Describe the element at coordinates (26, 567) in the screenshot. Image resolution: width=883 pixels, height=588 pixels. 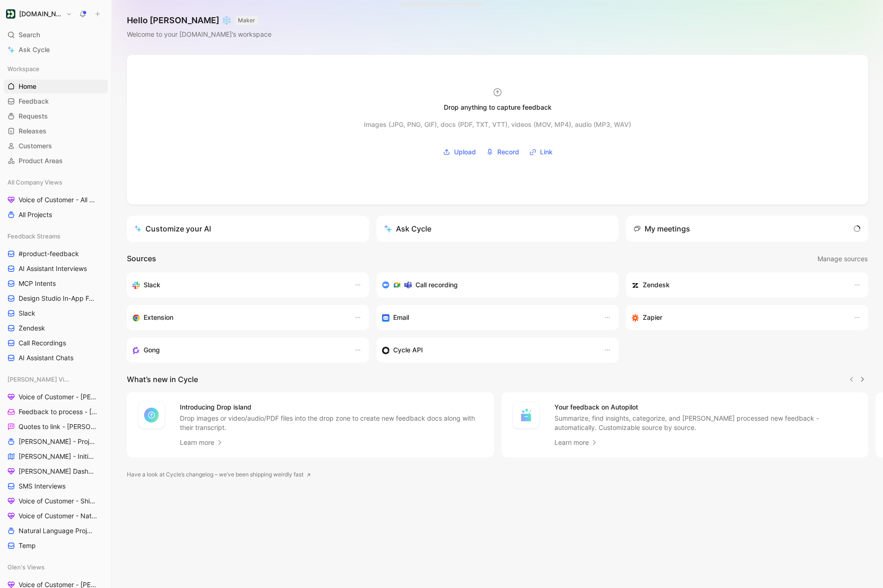
I see `span: Glen's Views` at that location.